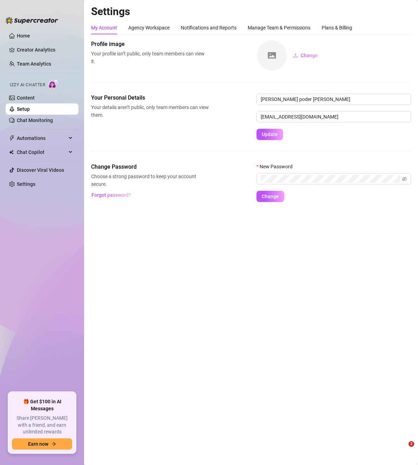 This screenshot has width=418, height=465. What do you see at coordinates (334, 99) in the screenshot?
I see `input: Enter name` at bounding box center [334, 99].